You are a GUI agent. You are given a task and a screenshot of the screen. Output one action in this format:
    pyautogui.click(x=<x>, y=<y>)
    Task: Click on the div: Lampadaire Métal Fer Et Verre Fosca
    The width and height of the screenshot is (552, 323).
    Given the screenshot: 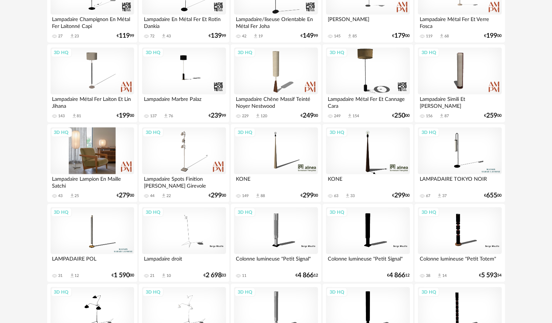 What is the action you would take?
    pyautogui.click(x=459, y=22)
    